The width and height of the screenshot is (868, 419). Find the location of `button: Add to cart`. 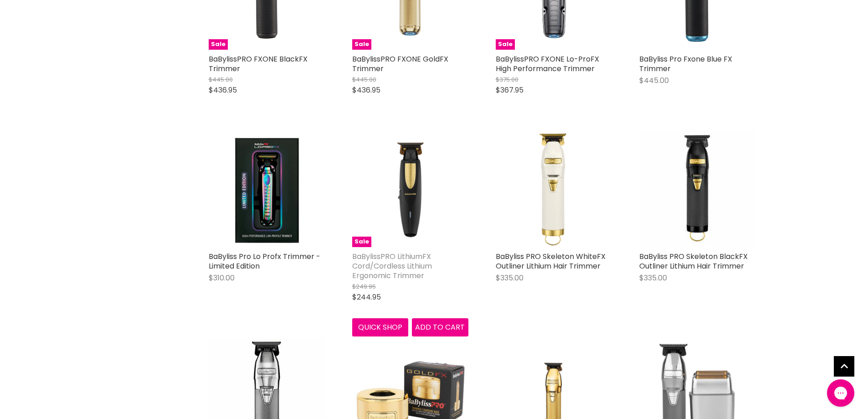

button: Add to cart is located at coordinates (440, 328).